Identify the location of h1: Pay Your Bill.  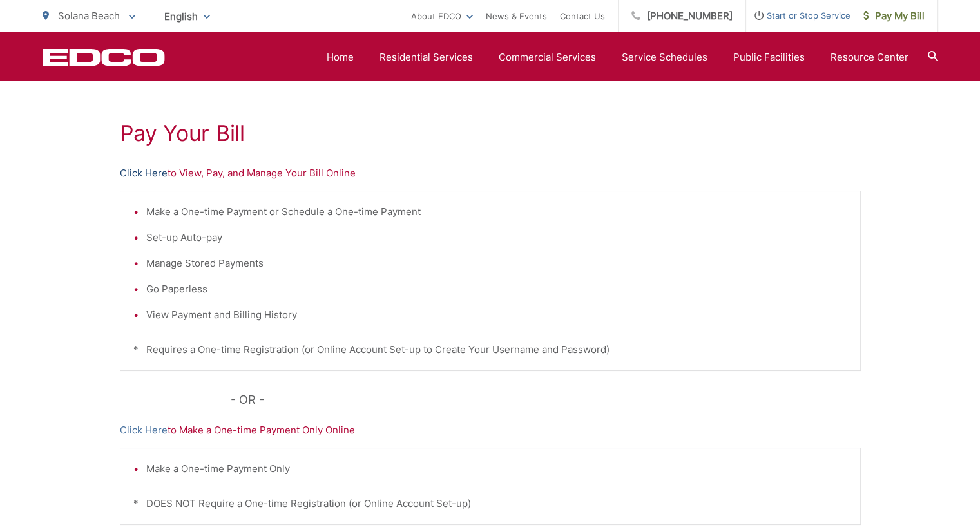
(490, 134).